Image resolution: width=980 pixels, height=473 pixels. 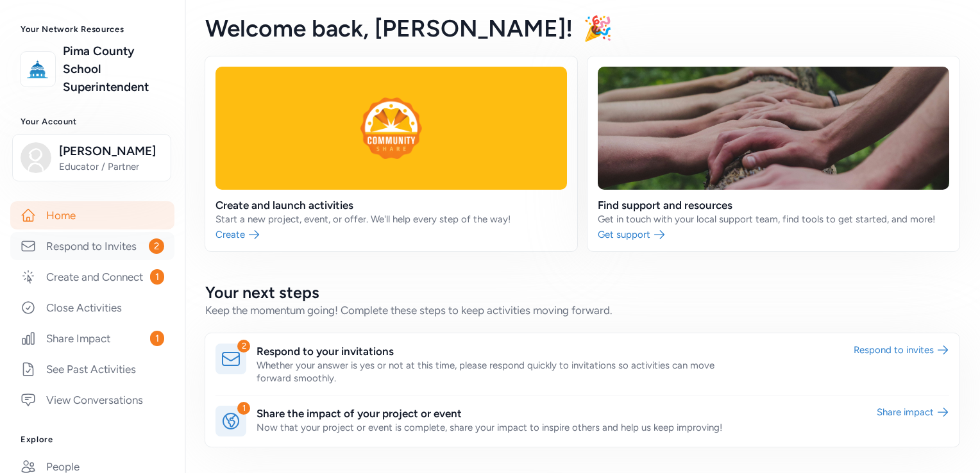 I want to click on a: Create and Connect1, so click(x=92, y=277).